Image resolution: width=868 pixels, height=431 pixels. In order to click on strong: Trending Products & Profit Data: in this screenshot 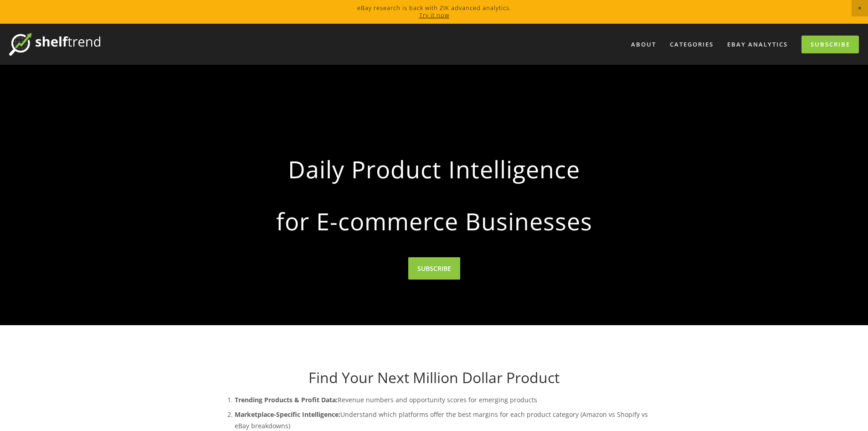, I will do `click(286, 400)`.